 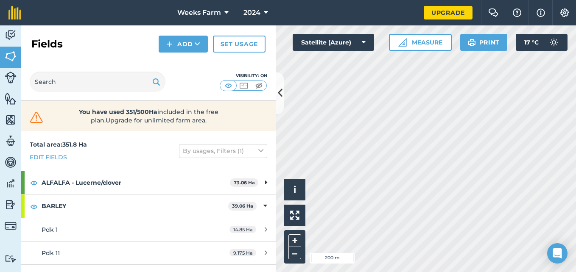 I want to click on button: i, so click(x=295, y=190).